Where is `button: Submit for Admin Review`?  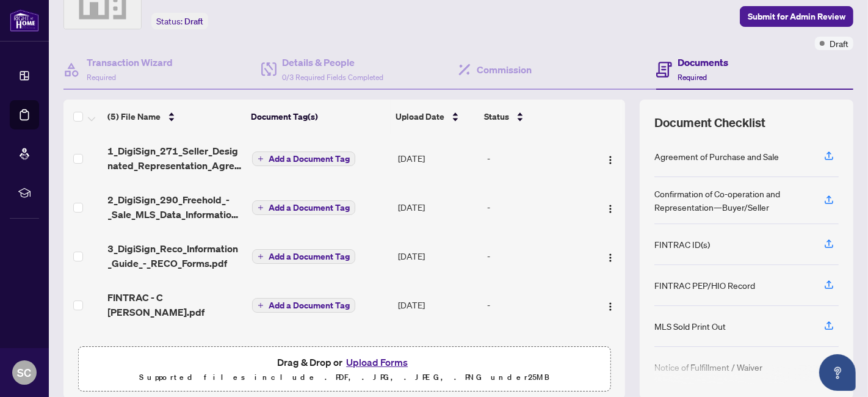 button: Submit for Admin Review is located at coordinates (797, 16).